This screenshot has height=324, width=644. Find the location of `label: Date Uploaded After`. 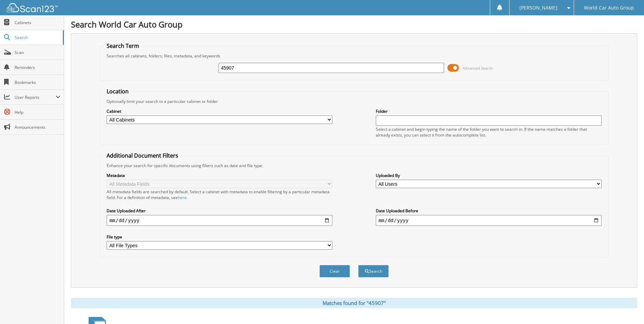

label: Date Uploaded After is located at coordinates (219, 211).